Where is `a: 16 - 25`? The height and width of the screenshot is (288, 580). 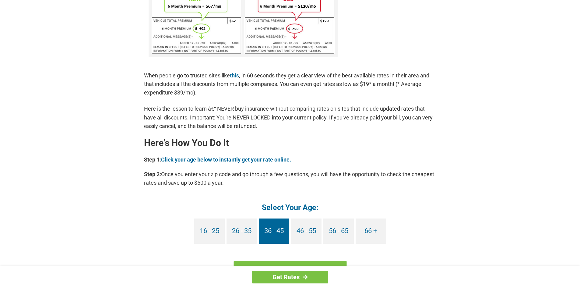 a: 16 - 25 is located at coordinates (210, 231).